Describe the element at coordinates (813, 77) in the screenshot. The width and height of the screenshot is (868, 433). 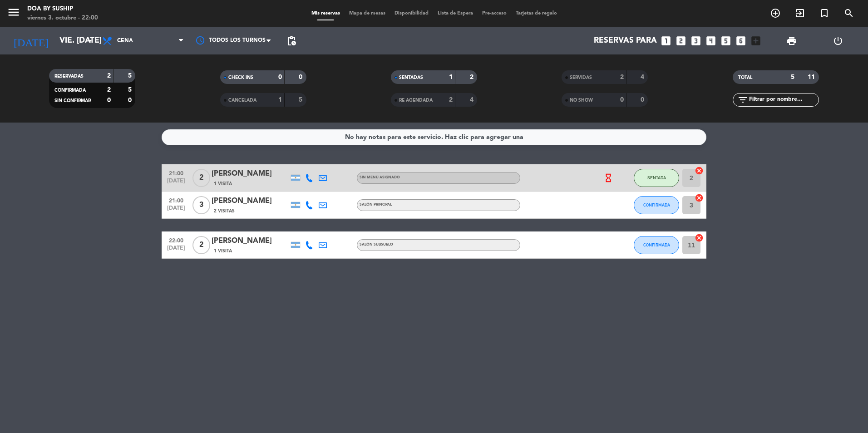
I see `strong: 11` at that location.